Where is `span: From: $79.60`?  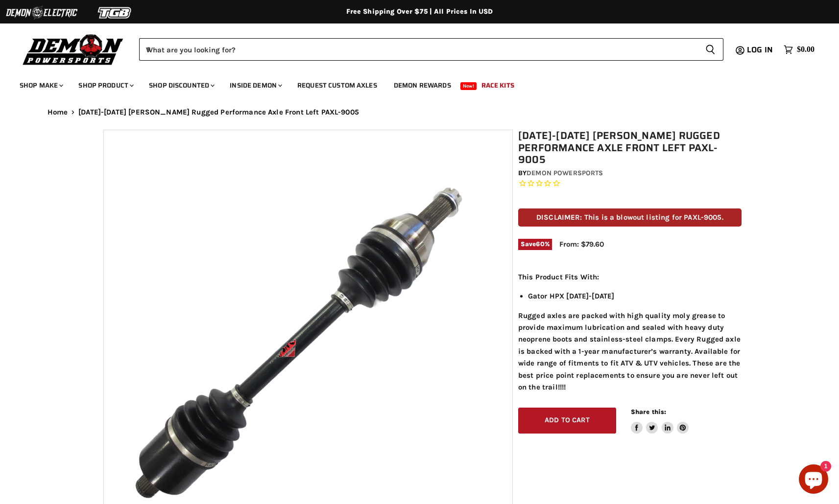 span: From: $79.60 is located at coordinates (581, 245).